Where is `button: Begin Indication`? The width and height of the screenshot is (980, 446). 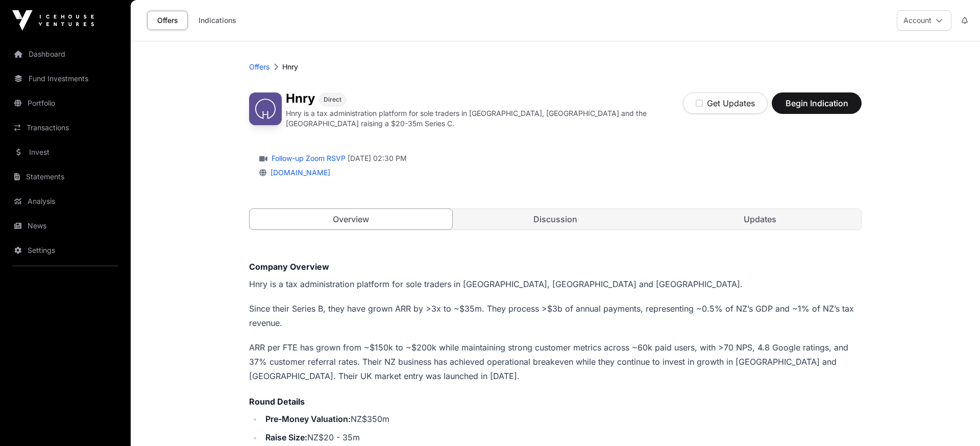 button: Begin Indication is located at coordinates (817, 103).